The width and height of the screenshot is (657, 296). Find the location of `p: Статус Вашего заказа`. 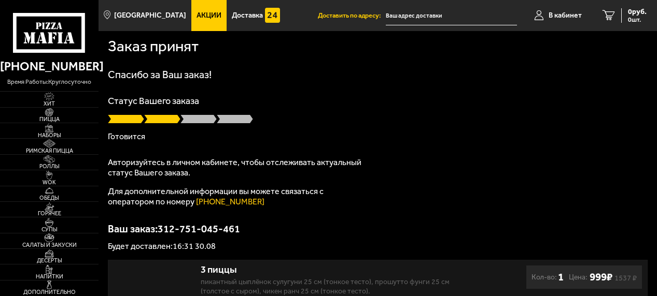

p: Статус Вашего заказа is located at coordinates (377, 101).